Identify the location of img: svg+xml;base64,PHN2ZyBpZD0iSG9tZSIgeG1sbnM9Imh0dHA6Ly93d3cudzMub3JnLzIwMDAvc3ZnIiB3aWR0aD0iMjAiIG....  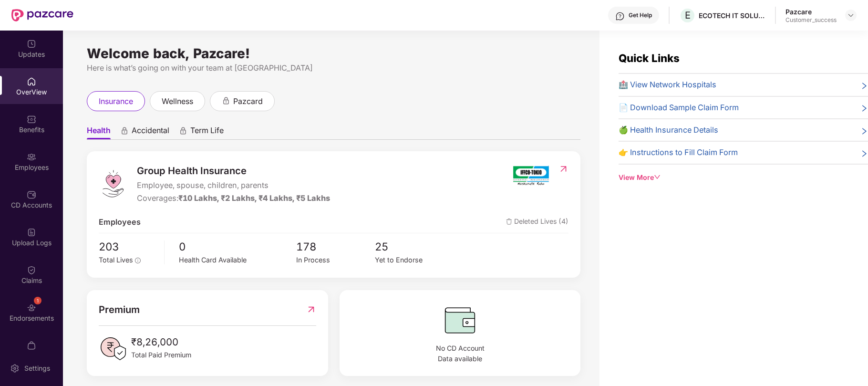
(31, 81).